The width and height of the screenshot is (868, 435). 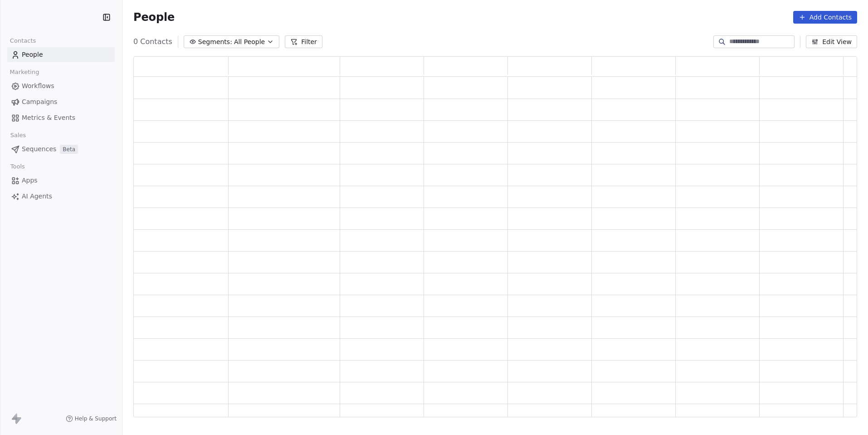 I want to click on span: Sales, so click(x=18, y=135).